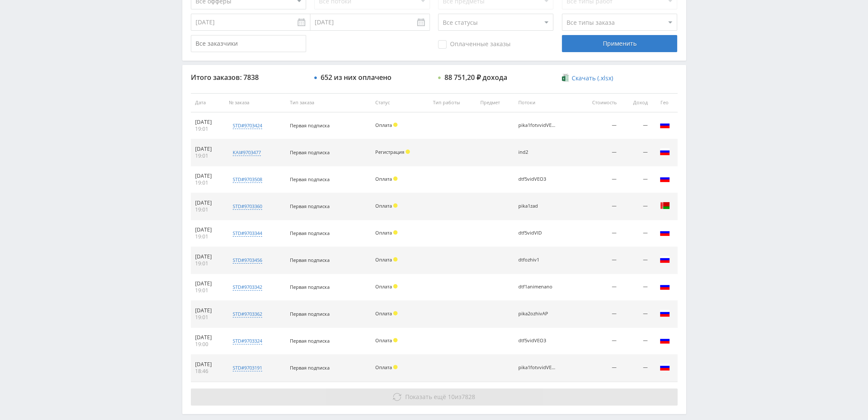 The image size is (868, 420). I want to click on div: std#9703344, so click(247, 233).